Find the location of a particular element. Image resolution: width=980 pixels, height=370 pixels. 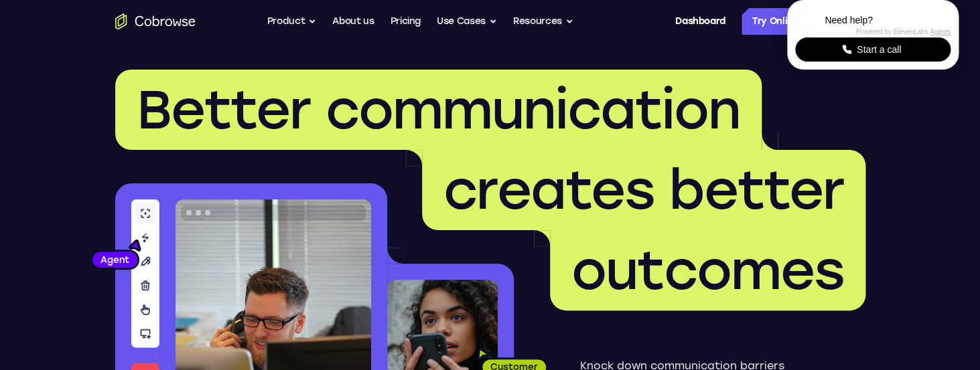

span: creates better is located at coordinates (644, 190).